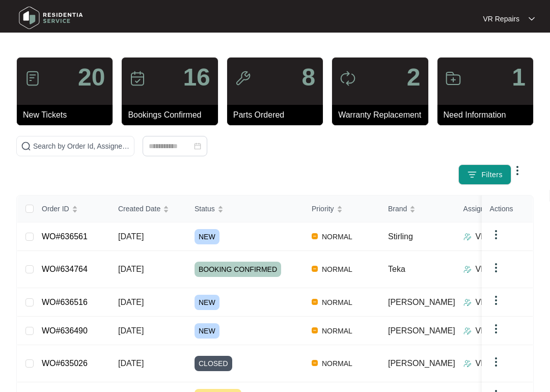  What do you see at coordinates (245, 209) in the screenshot?
I see `th: Status` at bounding box center [245, 209].